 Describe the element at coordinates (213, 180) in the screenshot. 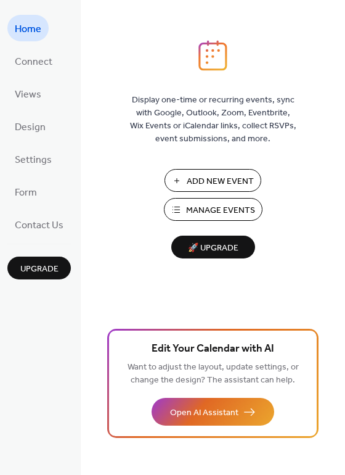

I see `button: Add New Event` at that location.